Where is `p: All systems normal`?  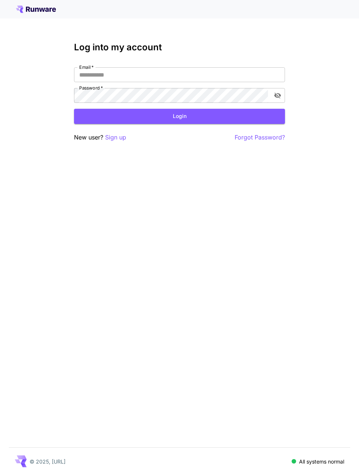 p: All systems normal is located at coordinates (321, 461).